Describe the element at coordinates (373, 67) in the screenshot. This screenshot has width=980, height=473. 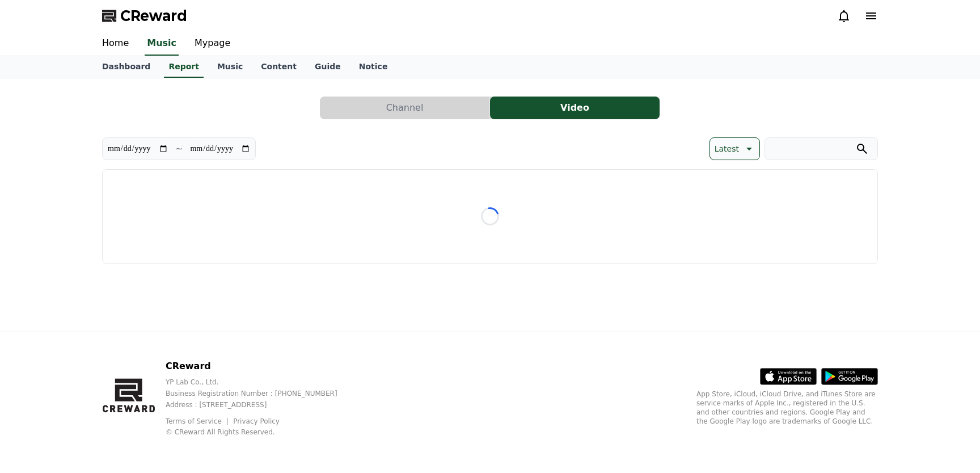
I see `a: Notice` at that location.